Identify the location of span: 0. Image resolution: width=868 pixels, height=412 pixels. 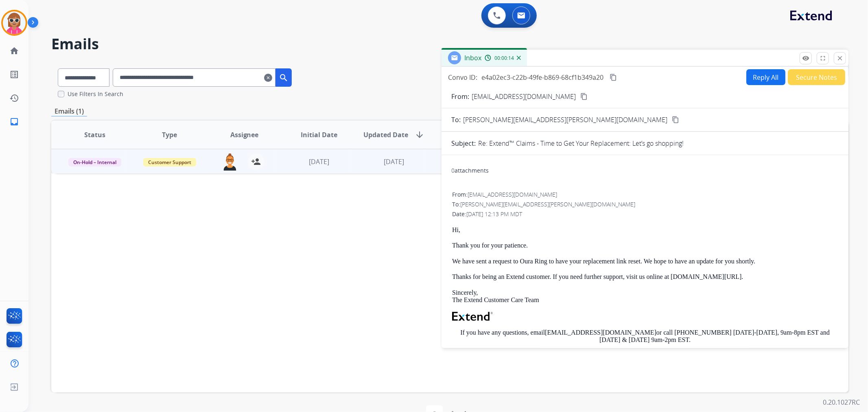
(453, 170).